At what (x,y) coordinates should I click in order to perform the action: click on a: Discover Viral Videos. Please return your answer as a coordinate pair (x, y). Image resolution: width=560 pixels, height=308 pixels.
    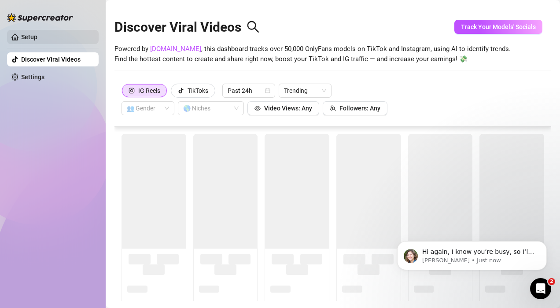
    Looking at the image, I should click on (51, 59).